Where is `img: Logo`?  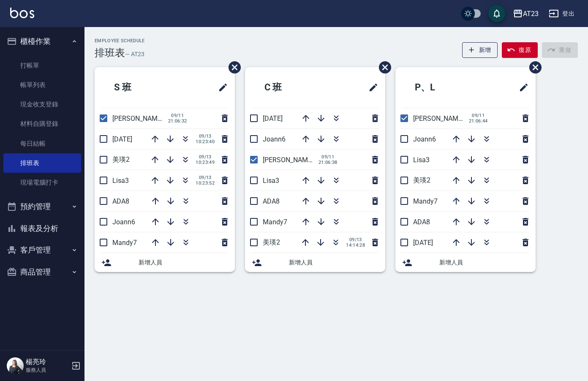 img: Logo is located at coordinates (22, 13).